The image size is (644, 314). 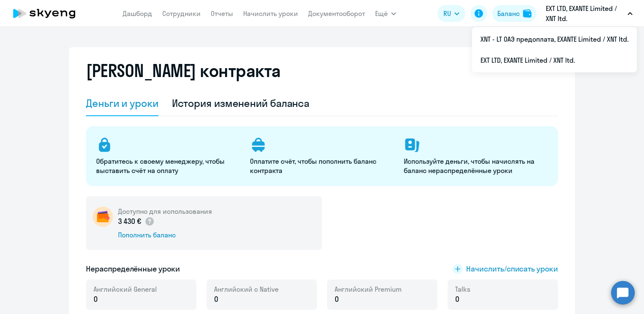 I want to click on button: EXT LTD, ‎EXANTE Limited / XNT ltd., so click(x=589, y=14).